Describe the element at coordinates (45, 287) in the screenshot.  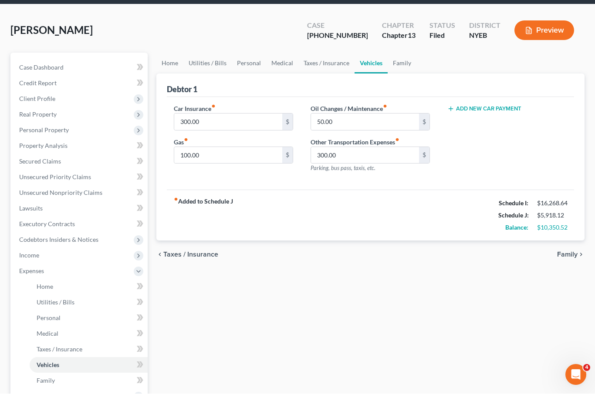
I see `span: Home` at that location.